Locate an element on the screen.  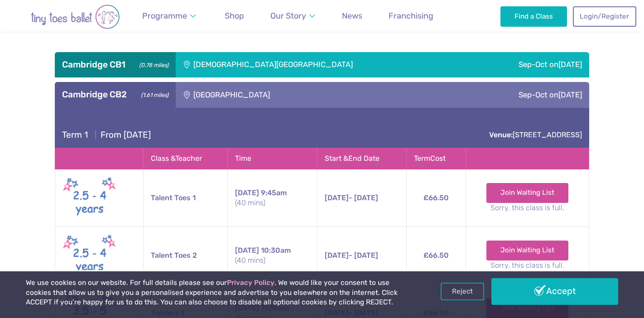
span: Term 1 is located at coordinates (75, 135).